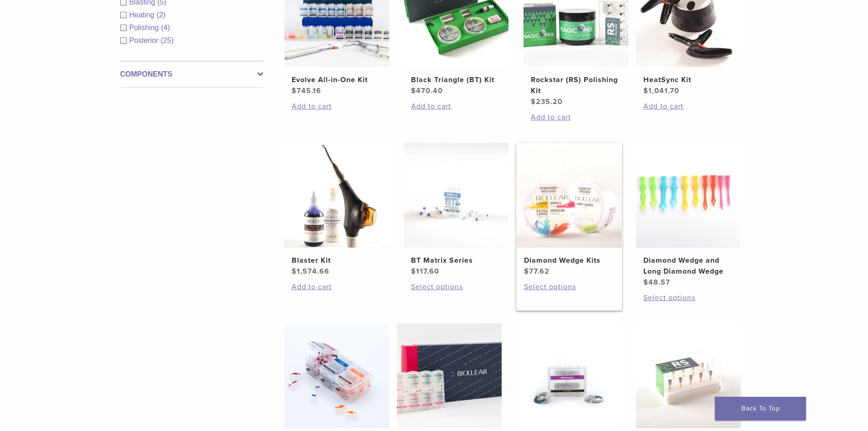  What do you see at coordinates (569, 210) in the screenshot?
I see `a: Diamond Wedge KitsDiamond Wedge Kits $77.62` at bounding box center [569, 210].